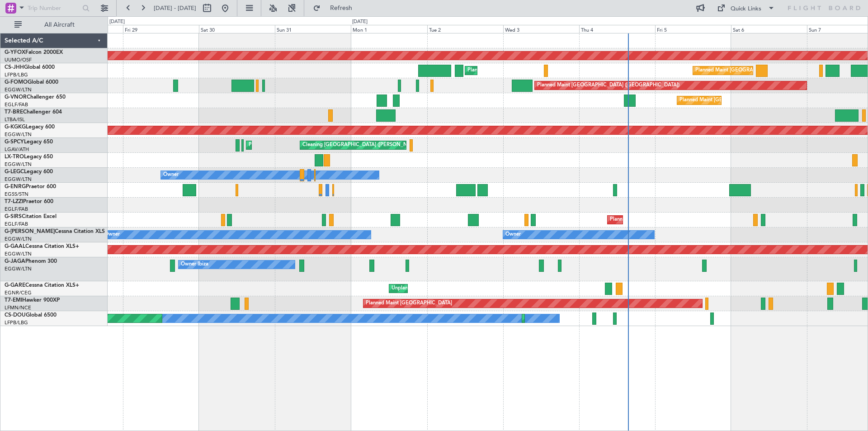  I want to click on a: LFMN/NCE, so click(18, 308).